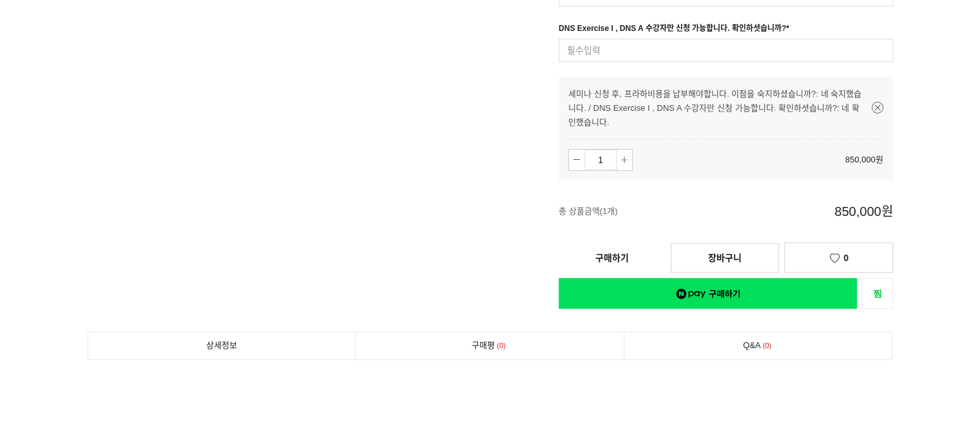 The image size is (980, 448). I want to click on a: 0, so click(838, 257).